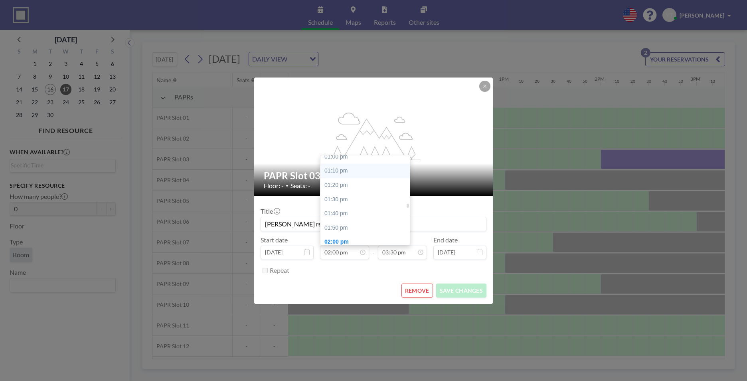 The image size is (747, 381). I want to click on div: 01:00 pm, so click(367, 157).